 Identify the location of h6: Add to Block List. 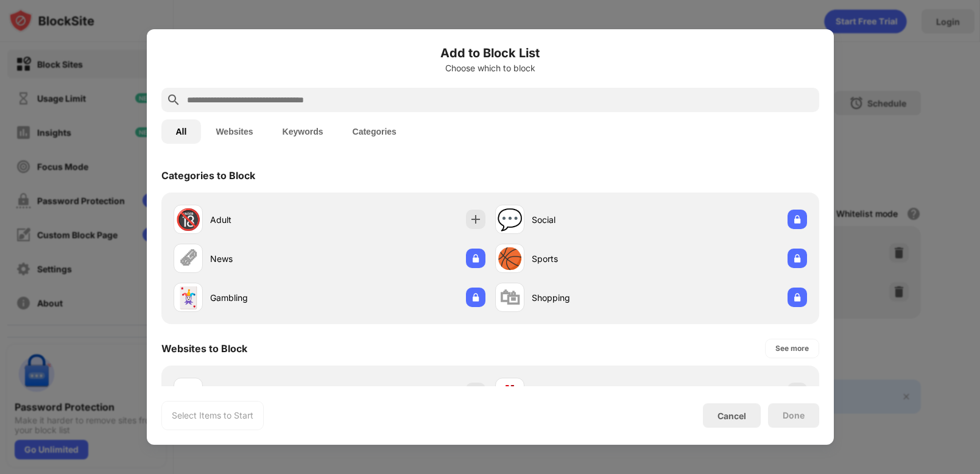
(491, 53).